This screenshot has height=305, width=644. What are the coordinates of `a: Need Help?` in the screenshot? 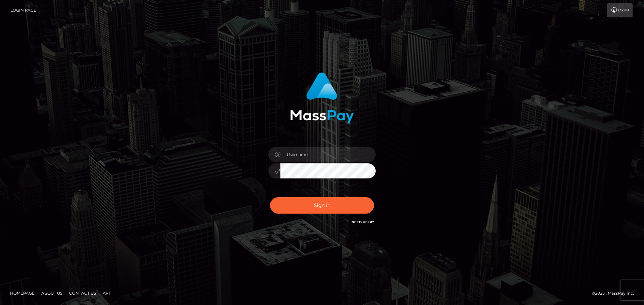 It's located at (363, 222).